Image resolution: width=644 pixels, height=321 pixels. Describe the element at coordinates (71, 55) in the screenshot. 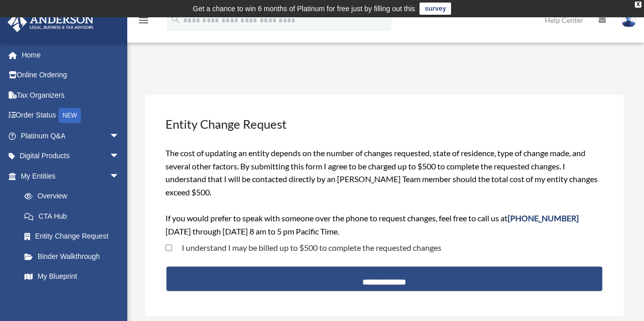

I see `a: Home` at that location.